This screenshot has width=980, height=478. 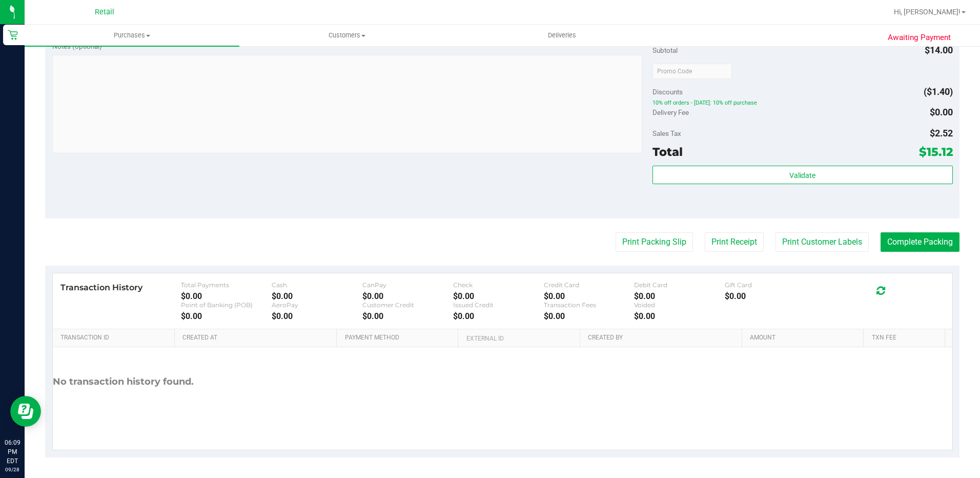 I want to click on a: Created By, so click(x=663, y=338).